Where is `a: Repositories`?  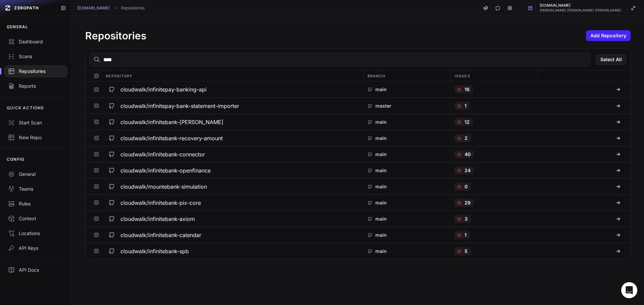
a: Repositories is located at coordinates (133, 8).